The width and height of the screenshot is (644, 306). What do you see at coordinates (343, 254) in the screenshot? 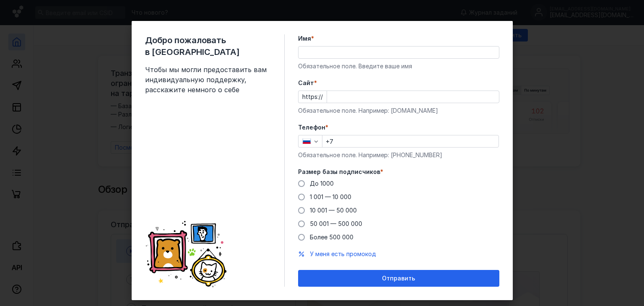
I see `button: У меня есть промокод` at bounding box center [343, 254].